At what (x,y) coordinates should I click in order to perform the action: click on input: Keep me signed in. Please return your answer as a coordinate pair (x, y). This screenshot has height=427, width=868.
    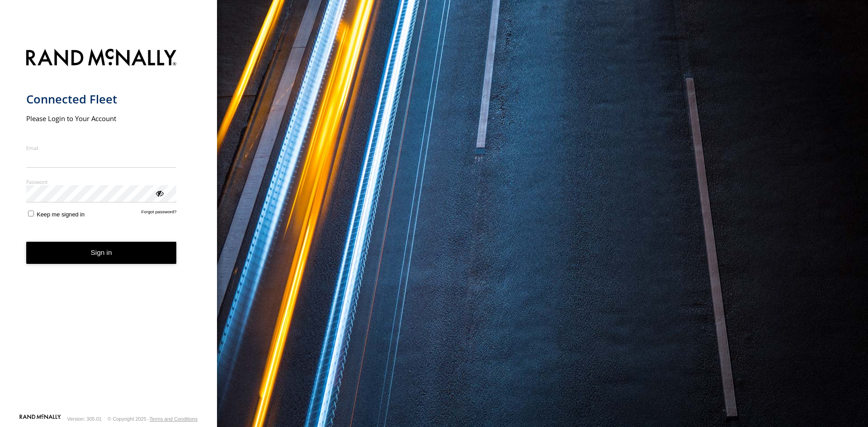
    Looking at the image, I should click on (31, 213).